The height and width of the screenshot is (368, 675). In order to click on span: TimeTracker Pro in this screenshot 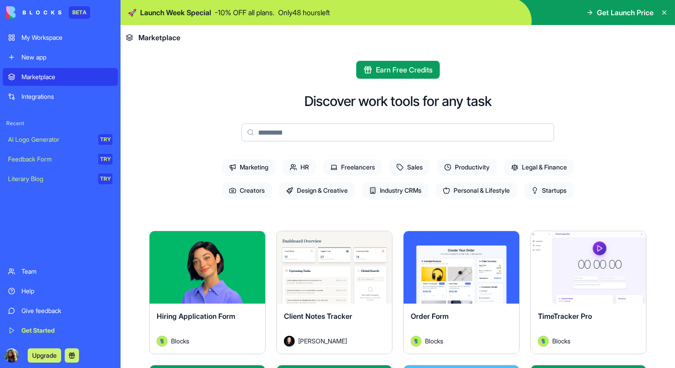, I will do `click(565, 316)`.